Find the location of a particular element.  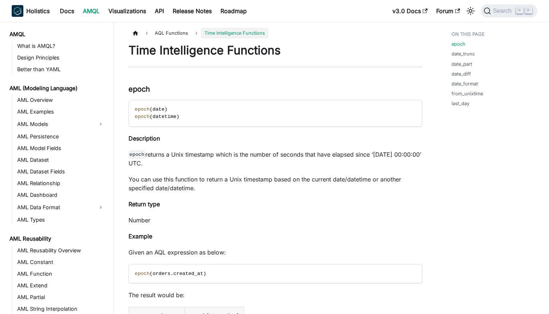

span: AQL Functions is located at coordinates (171, 33).